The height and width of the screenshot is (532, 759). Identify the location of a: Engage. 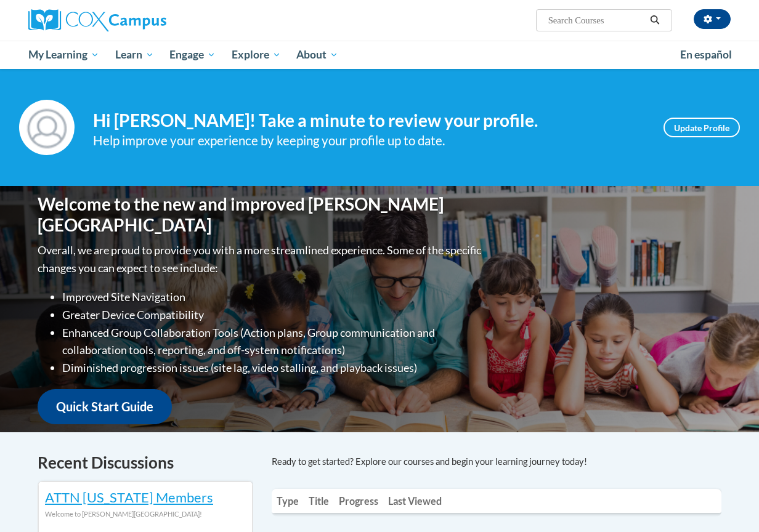
(192, 55).